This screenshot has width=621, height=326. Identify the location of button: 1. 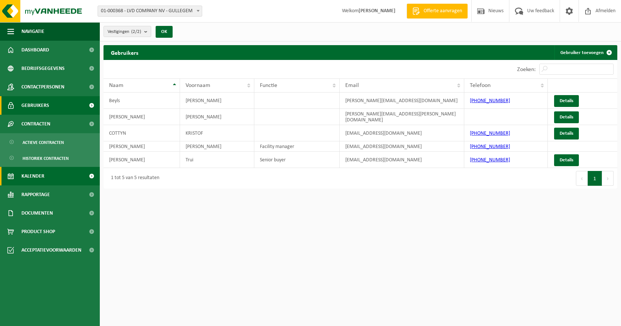
(595, 178).